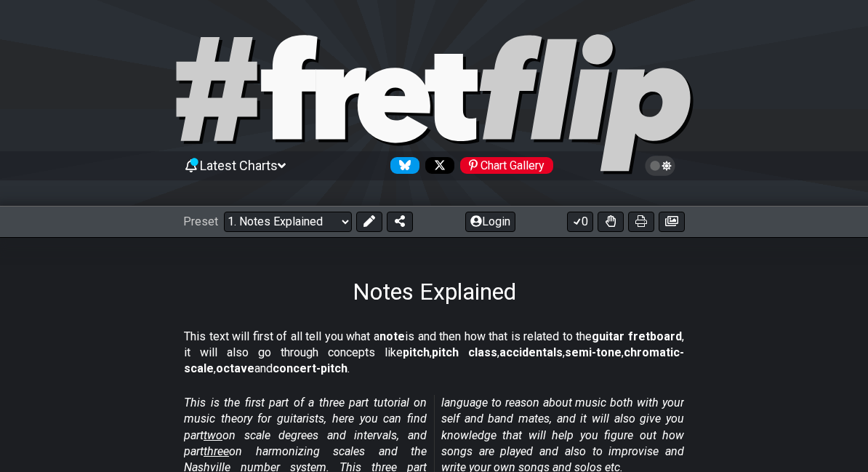 This screenshot has height=472, width=868. Describe the element at coordinates (416, 352) in the screenshot. I see `strong: pitch` at that location.